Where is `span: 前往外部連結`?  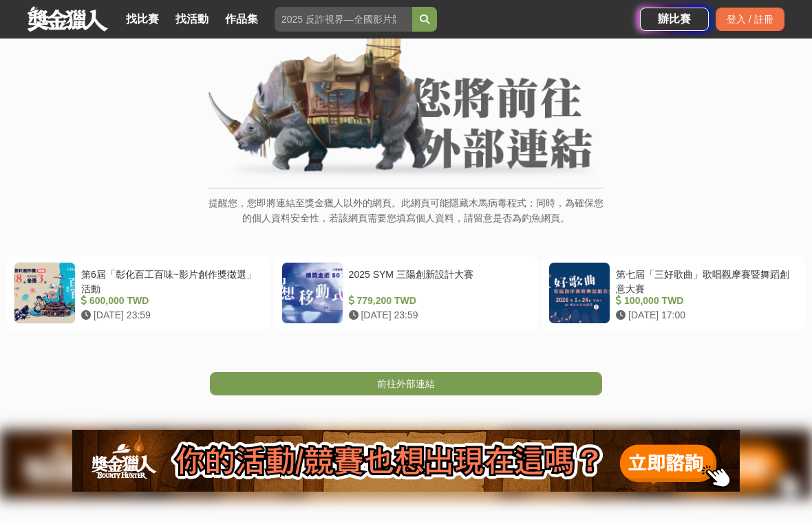
span: 前往外部連結 is located at coordinates (406, 384).